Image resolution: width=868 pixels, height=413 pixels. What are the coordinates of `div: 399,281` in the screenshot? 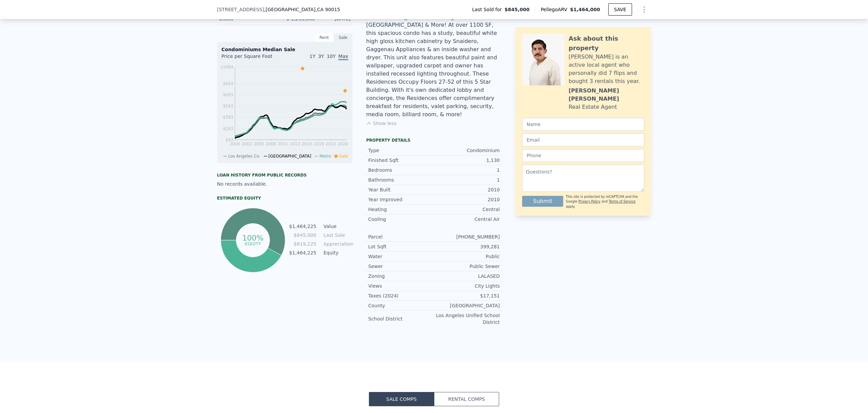 It's located at (467, 247).